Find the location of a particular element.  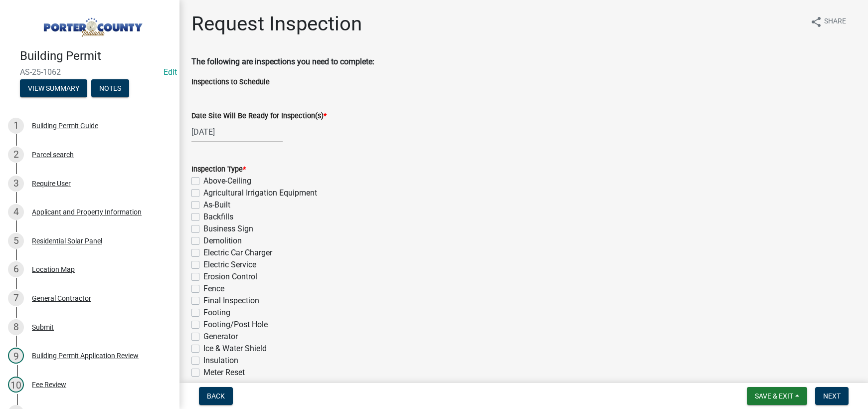

label: Pad or Pier Inst / Tie-Downs is located at coordinates (252, 384).